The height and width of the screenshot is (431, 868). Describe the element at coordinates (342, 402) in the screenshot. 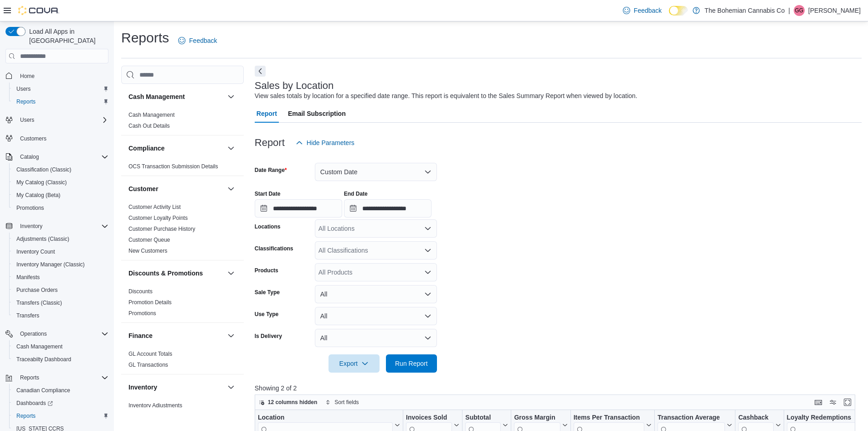

I see `button: Sort fields` at that location.